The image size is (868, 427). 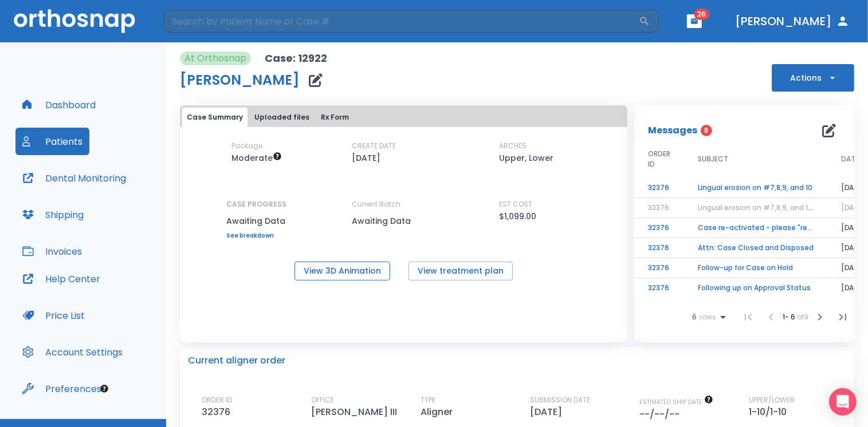 What do you see at coordinates (403, 204) in the screenshot?
I see `p: Current Batch` at bounding box center [403, 204].